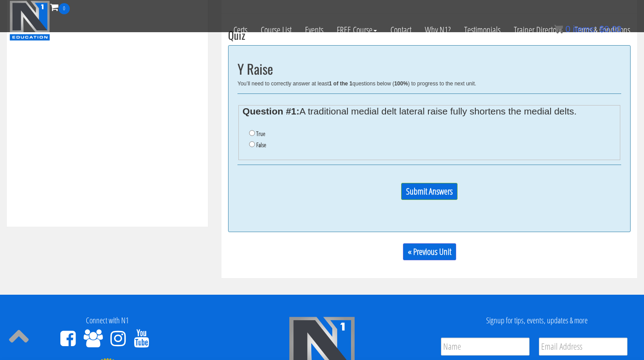 Image resolution: width=644 pixels, height=360 pixels. What do you see at coordinates (602, 30) in the screenshot?
I see `a: Terms & Conditions` at bounding box center [602, 30].